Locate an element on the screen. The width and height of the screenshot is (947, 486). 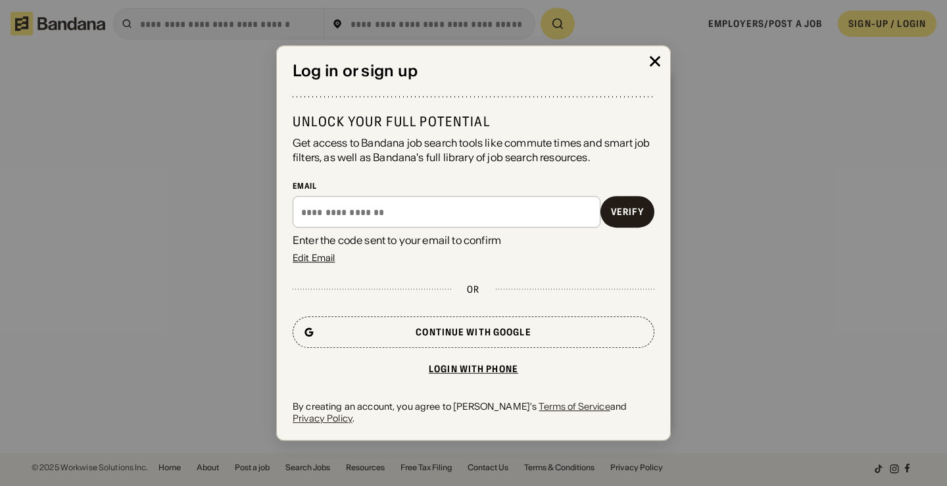
div: Verify is located at coordinates (627, 212).